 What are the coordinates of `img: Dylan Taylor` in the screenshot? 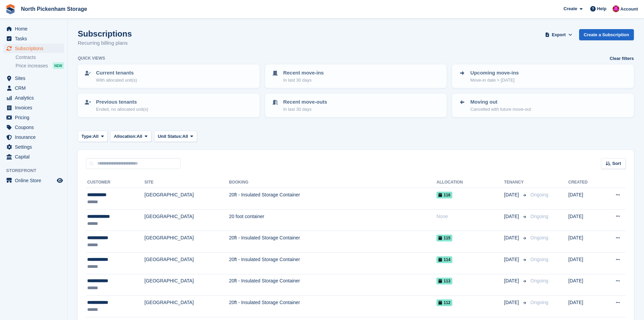 It's located at (616, 8).